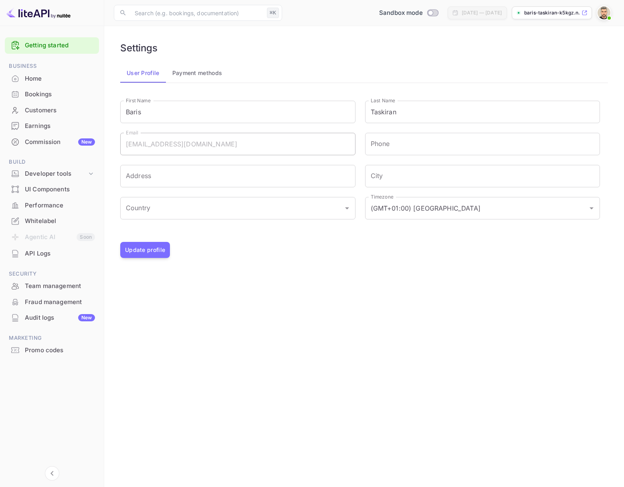 The width and height of the screenshot is (624, 487). Describe the element at coordinates (132, 132) in the screenshot. I see `label: Email` at that location.